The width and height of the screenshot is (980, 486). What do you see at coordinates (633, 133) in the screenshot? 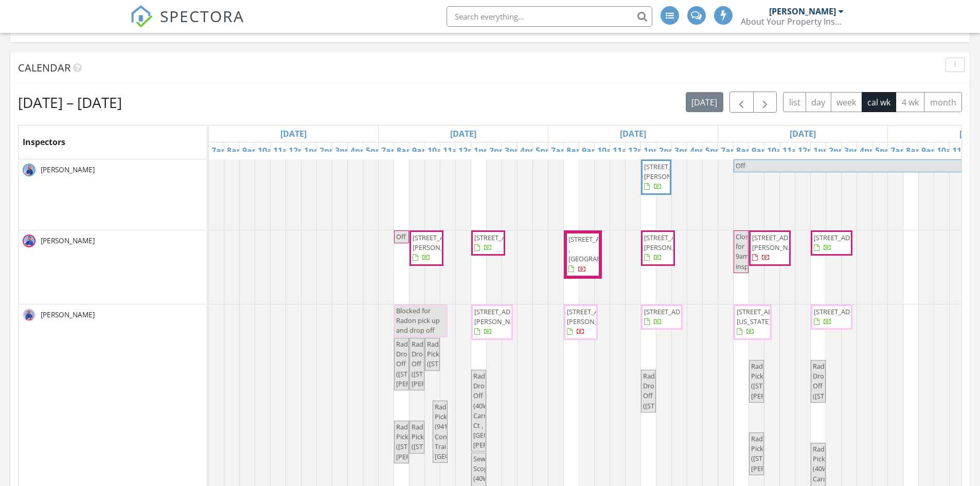
I see `a: Go to September 30, 2025` at bounding box center [633, 133].